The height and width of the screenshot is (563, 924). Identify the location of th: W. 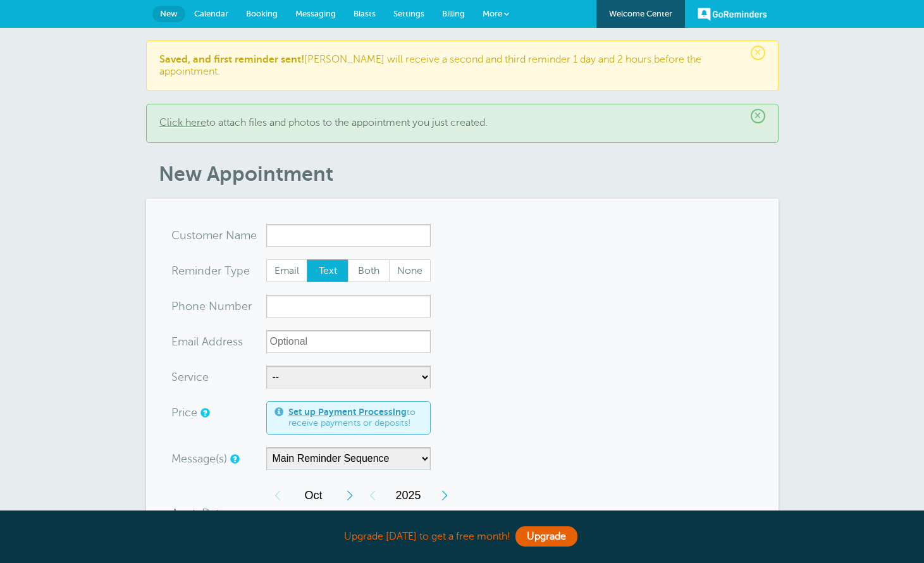
(361, 517).